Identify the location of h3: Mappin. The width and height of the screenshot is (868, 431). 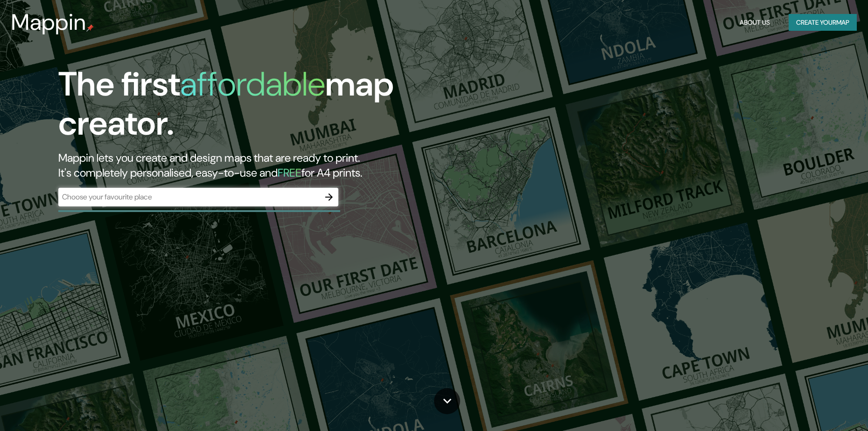
(48, 22).